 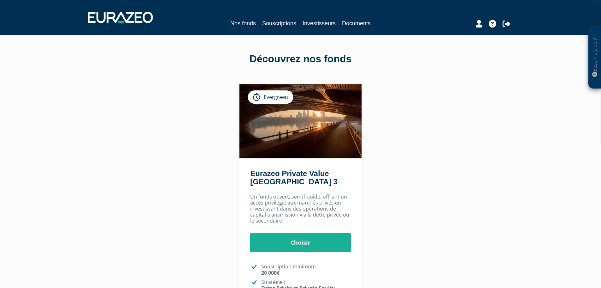 What do you see at coordinates (306, 269) in the screenshot?
I see `p: Souscription minimum :` at bounding box center [306, 269].